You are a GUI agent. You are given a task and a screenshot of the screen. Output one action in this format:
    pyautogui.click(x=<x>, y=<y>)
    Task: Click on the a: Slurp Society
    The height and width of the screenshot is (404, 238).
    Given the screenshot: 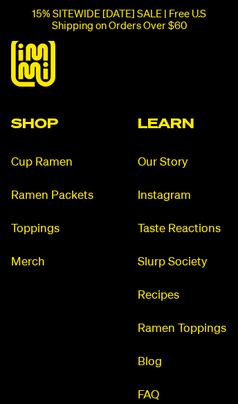 What is the action you would take?
    pyautogui.click(x=182, y=262)
    